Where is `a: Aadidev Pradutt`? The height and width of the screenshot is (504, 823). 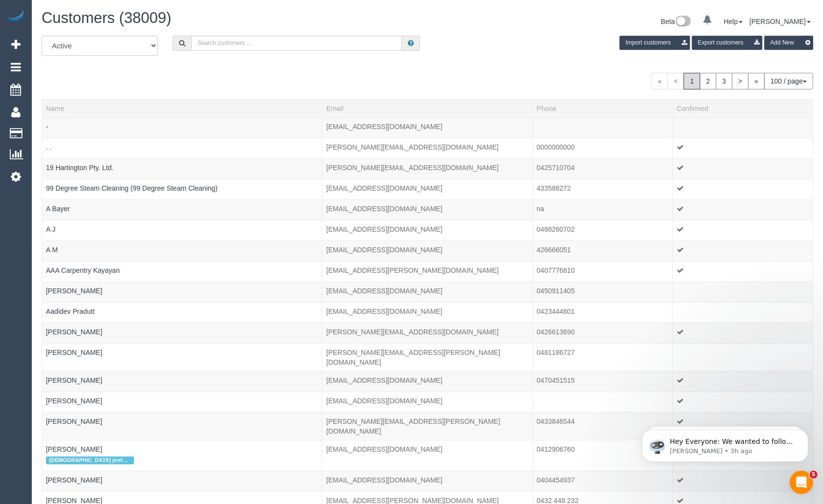 a: Aadidev Pradutt is located at coordinates (70, 311).